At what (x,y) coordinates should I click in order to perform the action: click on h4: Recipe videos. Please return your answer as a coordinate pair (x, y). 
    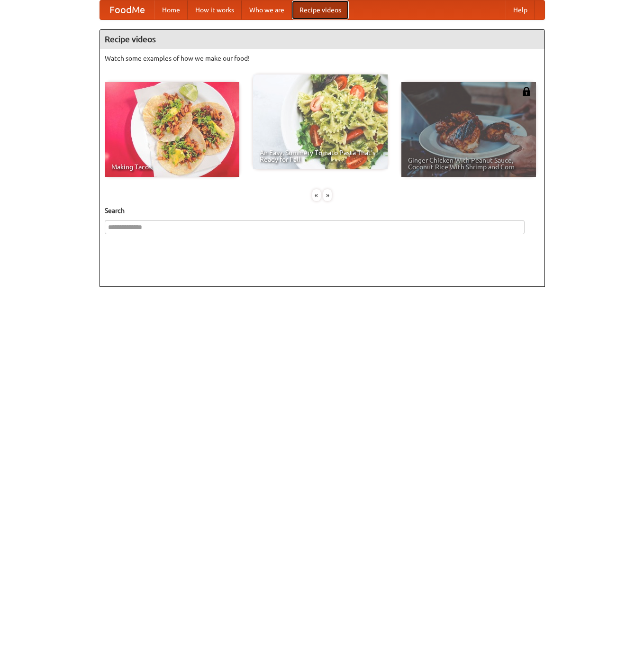
    Looking at the image, I should click on (322, 39).